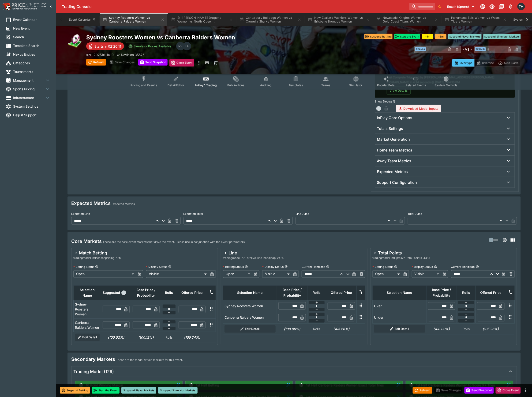 This screenshot has width=532, height=397. I want to click on div: Start From, so click(486, 63).